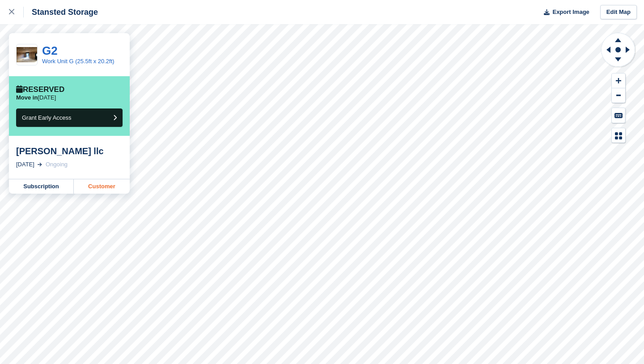  What do you see at coordinates (102, 186) in the screenshot?
I see `a: Customer` at bounding box center [102, 186].